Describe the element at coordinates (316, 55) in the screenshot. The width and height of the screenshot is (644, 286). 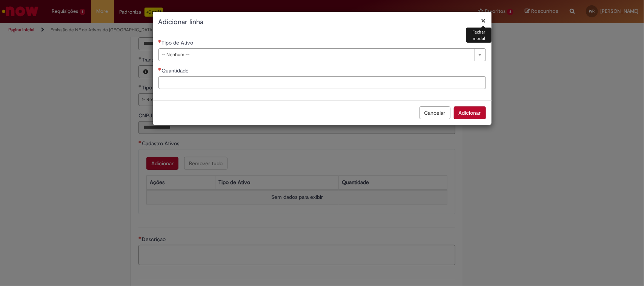
I see `span: -- Nenhum --` at that location.